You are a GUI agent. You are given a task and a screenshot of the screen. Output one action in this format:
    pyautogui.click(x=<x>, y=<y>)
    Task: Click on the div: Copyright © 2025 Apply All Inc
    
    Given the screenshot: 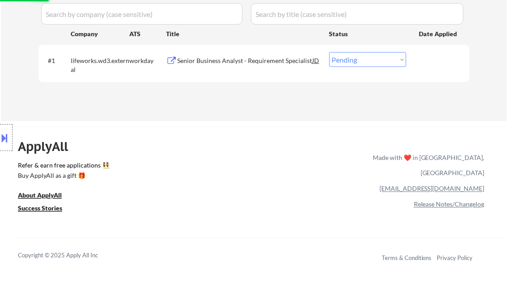 What is the action you would take?
    pyautogui.click(x=69, y=256)
    